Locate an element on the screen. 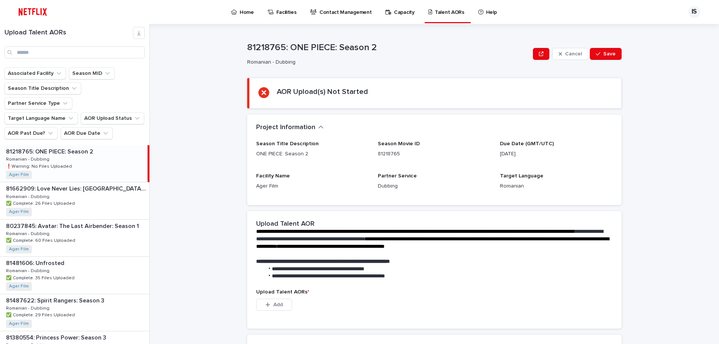  span: Target Language is located at coordinates (522, 176).